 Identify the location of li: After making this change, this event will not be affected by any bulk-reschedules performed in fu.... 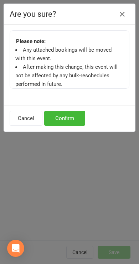
(68, 76).